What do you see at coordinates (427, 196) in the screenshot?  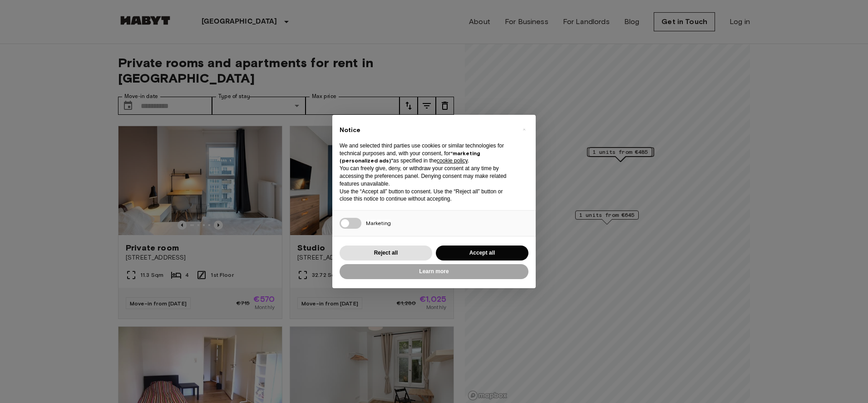 I see `p: Use the “Accept all” button to consent. Use the “Reject all” button or close this notice to conti...` at bounding box center [427, 196].